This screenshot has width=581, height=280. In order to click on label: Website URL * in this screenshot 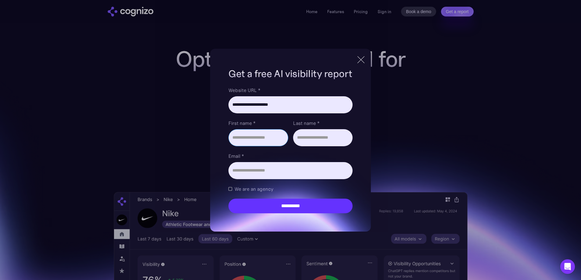, I will do `click(290, 90)`.